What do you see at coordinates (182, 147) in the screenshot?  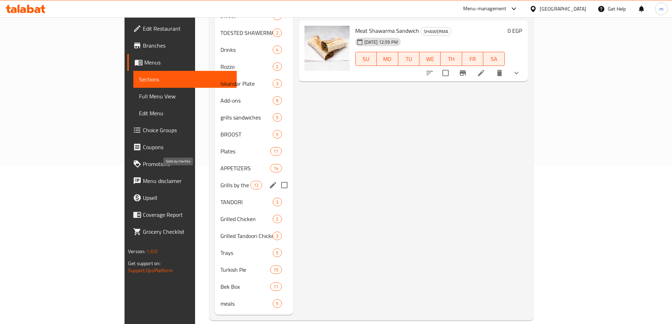 I see `a: Coupons` at bounding box center [182, 147].